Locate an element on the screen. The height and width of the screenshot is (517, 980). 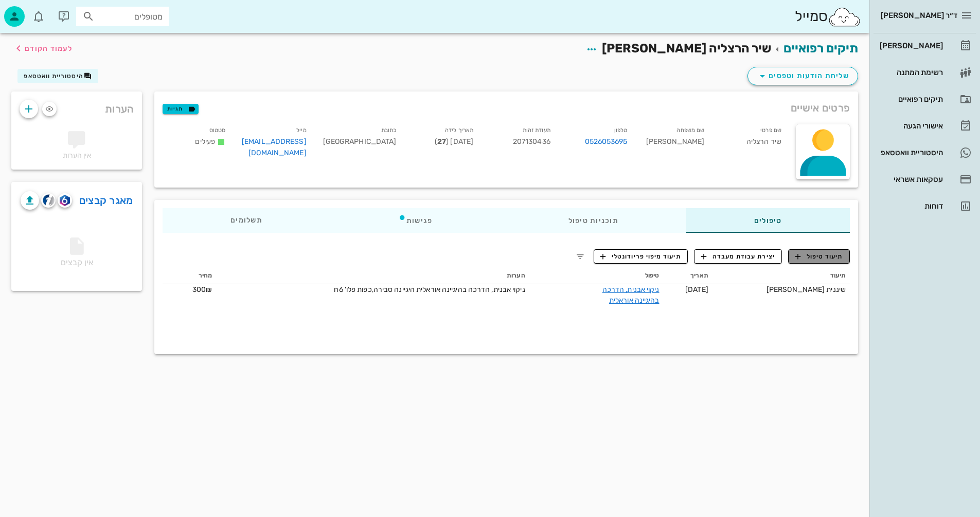
a: ניקוי אבנית, הדרכה בהיגיינה אוראלית is located at coordinates (630, 295).